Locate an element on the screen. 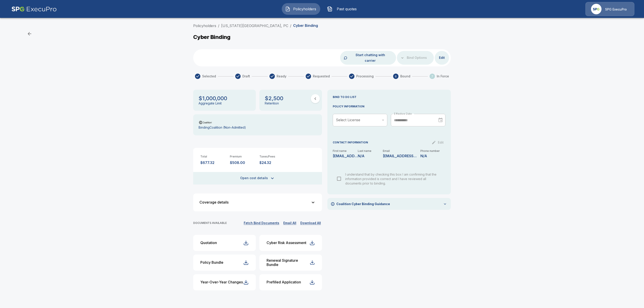 The width and height of the screenshot is (644, 308). span: Processing is located at coordinates (365, 76).